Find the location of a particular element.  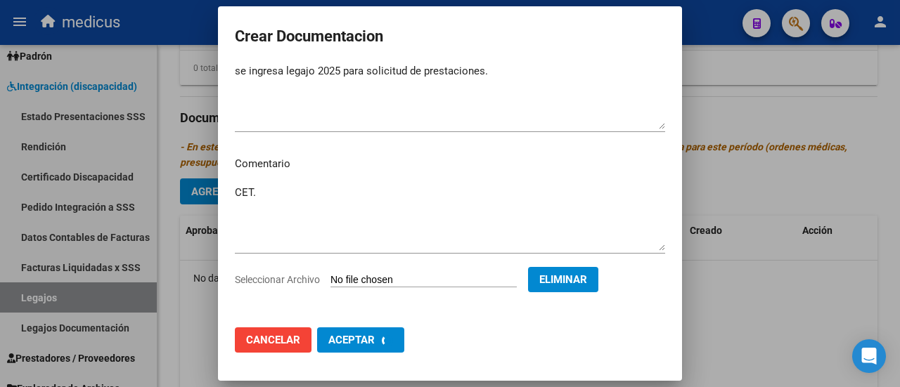

span: Aceptar is located at coordinates (351, 340).